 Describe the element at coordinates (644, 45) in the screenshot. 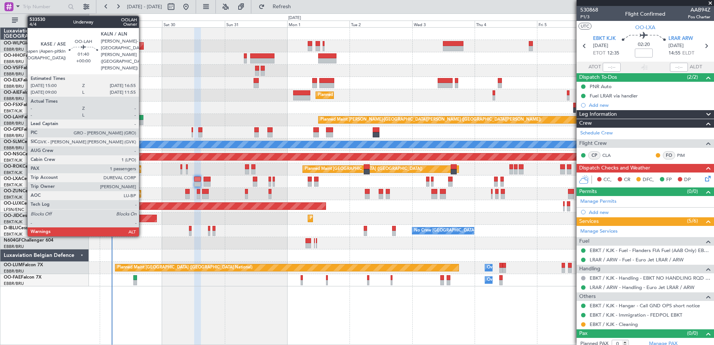

I see `span: 02:20` at that location.